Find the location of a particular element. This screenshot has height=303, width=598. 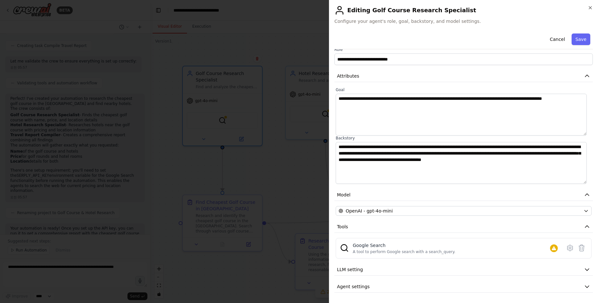

button: OpenAI - gpt-4o-mini is located at coordinates (463, 211).